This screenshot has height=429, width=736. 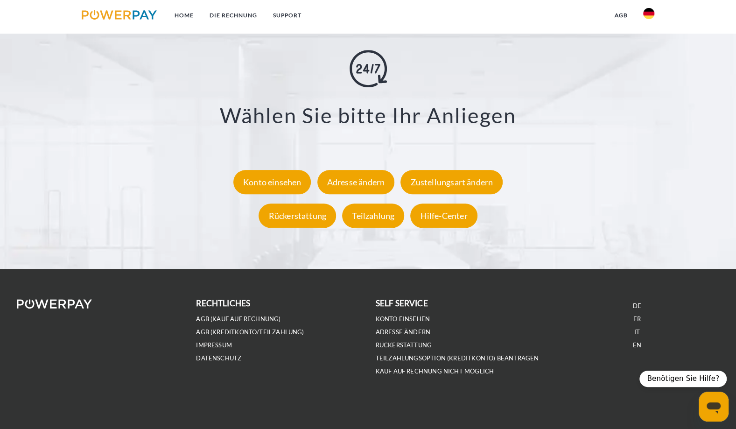 What do you see at coordinates (444, 216) in the screenshot?
I see `div: Hilfe-Center` at bounding box center [444, 216].